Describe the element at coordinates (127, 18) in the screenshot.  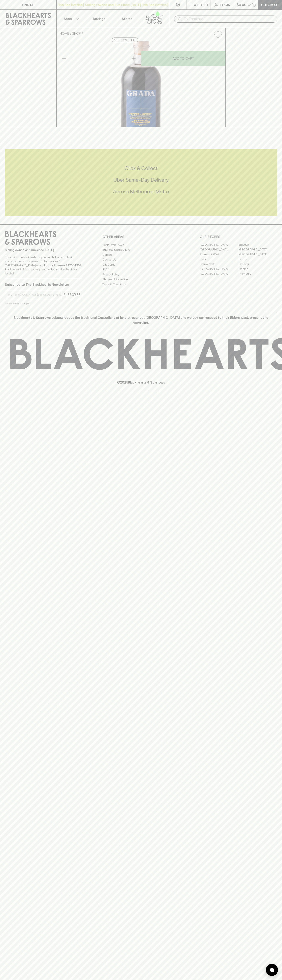
I see `a: Stores` at that location.